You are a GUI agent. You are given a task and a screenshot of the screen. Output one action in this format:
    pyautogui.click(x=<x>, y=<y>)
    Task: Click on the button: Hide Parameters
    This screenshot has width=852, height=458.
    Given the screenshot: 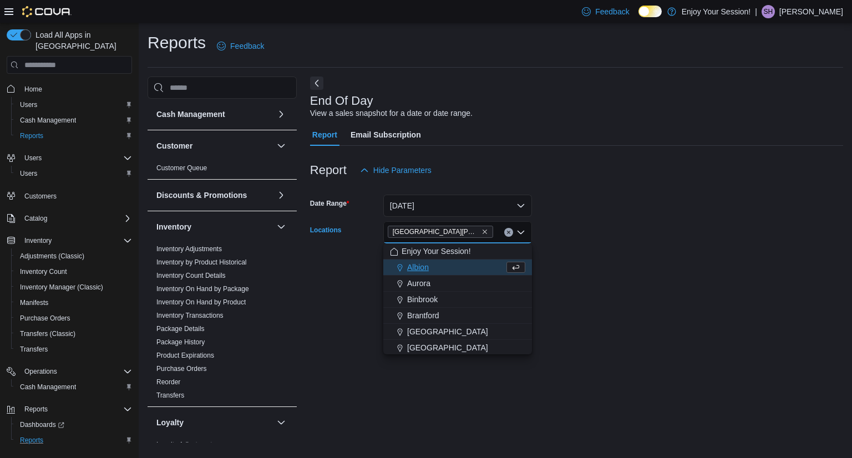 What is the action you would take?
    pyautogui.click(x=395, y=170)
    